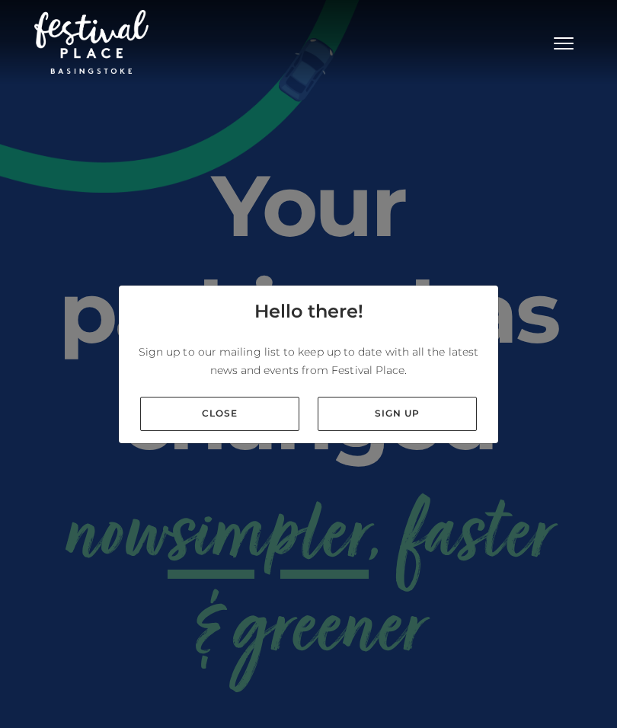 This screenshot has width=617, height=728. Describe the element at coordinates (308, 312) in the screenshot. I see `h4: Hello there!` at that location.